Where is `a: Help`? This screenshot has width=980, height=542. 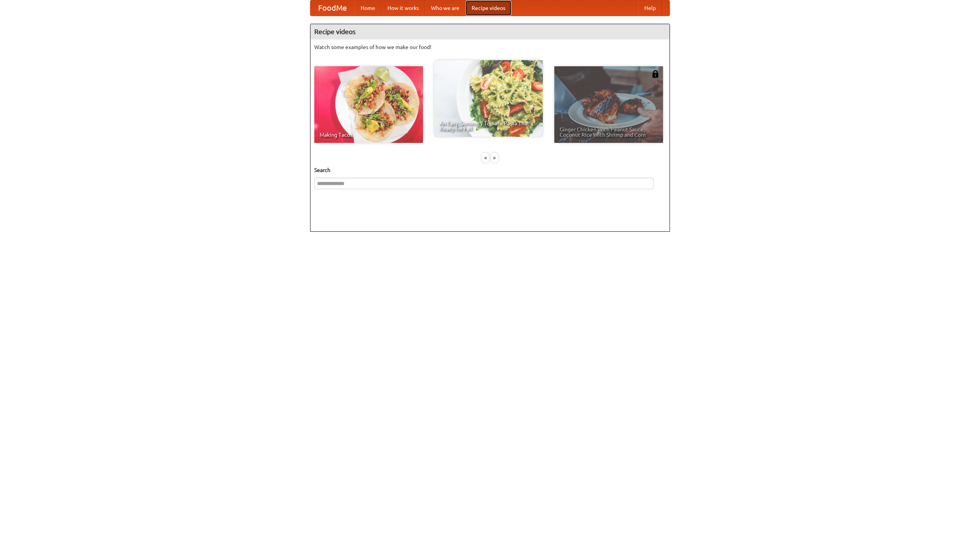
a: Help is located at coordinates (650, 8).